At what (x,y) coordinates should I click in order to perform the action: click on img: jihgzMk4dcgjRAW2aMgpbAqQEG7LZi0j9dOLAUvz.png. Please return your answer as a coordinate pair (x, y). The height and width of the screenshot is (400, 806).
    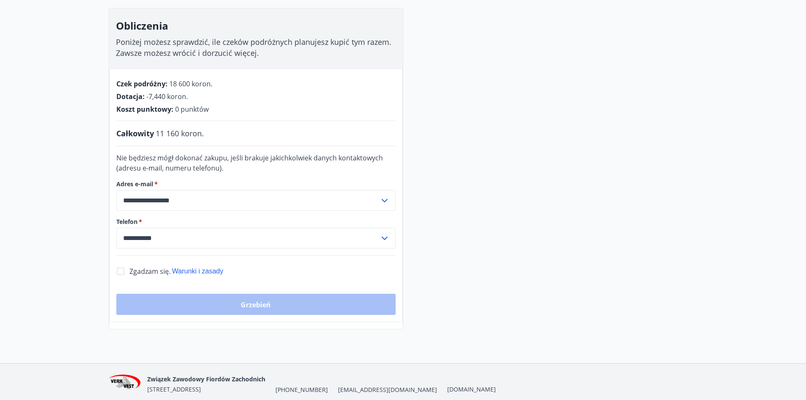
    Looking at the image, I should click on (125, 383).